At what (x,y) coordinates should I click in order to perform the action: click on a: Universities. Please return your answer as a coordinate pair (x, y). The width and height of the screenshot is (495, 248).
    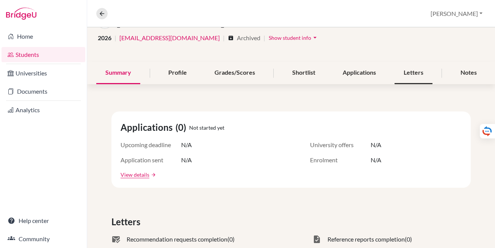
    Looking at the image, I should click on (43, 73).